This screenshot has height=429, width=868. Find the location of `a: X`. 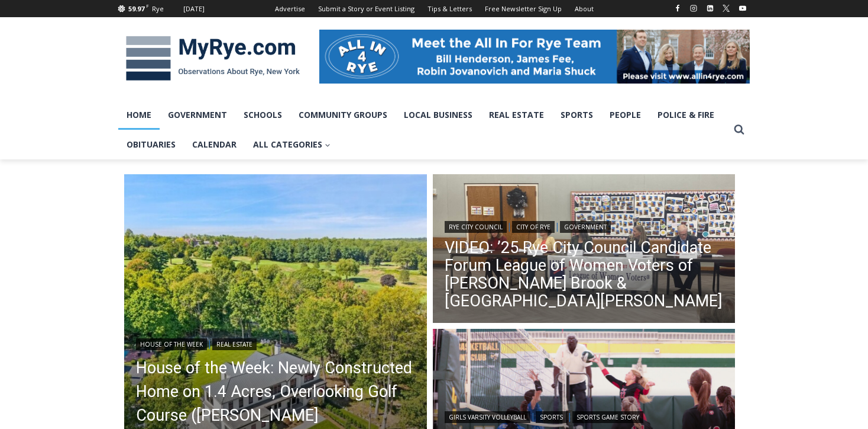

a: X is located at coordinates (726, 8).